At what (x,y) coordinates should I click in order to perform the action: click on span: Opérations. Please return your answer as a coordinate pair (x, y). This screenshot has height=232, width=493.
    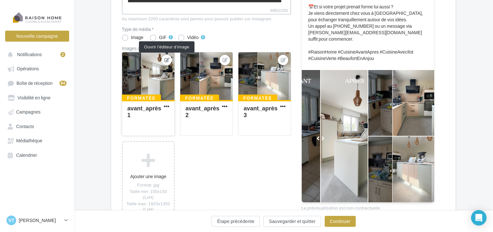
    Looking at the image, I should click on (28, 69).